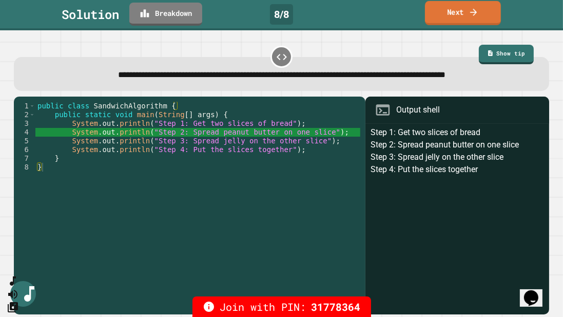 This screenshot has width=563, height=317. I want to click on div: 3, so click(25, 123).